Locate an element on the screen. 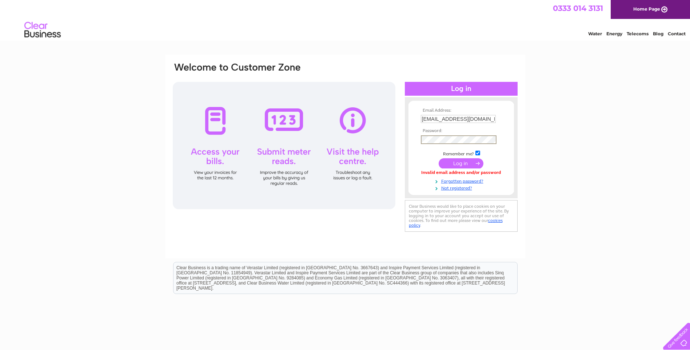  a: cookies policy is located at coordinates (456, 223).